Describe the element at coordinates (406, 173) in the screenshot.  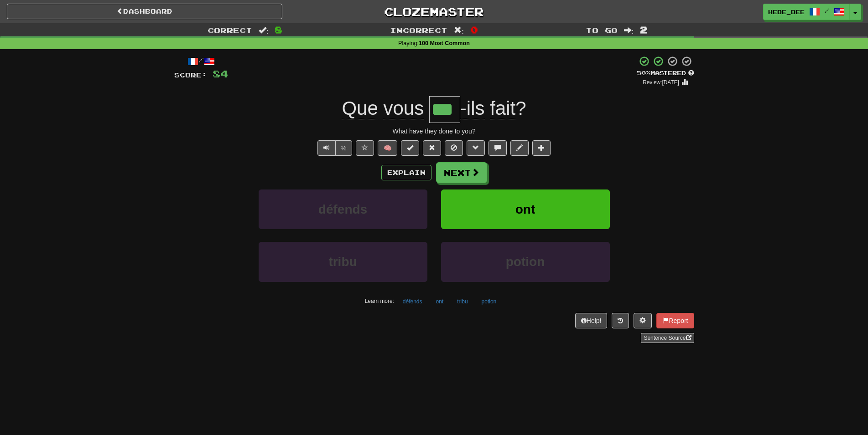
I see `button: Explain` at that location.